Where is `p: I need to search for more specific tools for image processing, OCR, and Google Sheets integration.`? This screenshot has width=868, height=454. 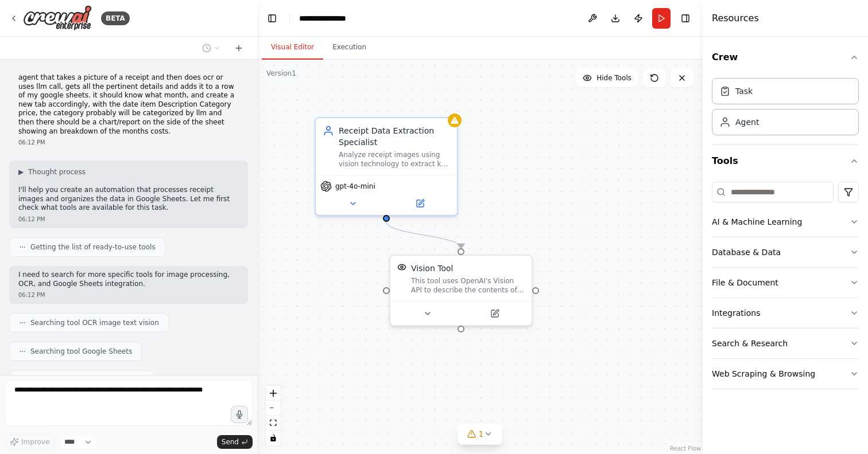 p: I need to search for more specific tools for image processing, OCR, and Google Sheets integration. is located at coordinates (129, 279).